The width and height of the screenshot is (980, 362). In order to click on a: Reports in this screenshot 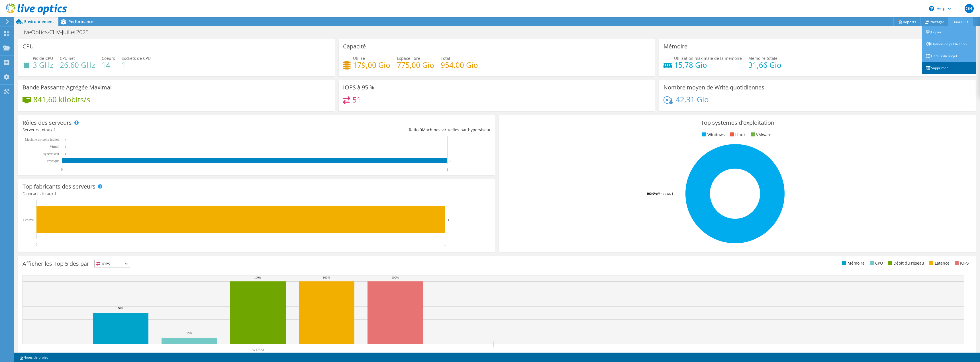, I will do `click(907, 22)`.